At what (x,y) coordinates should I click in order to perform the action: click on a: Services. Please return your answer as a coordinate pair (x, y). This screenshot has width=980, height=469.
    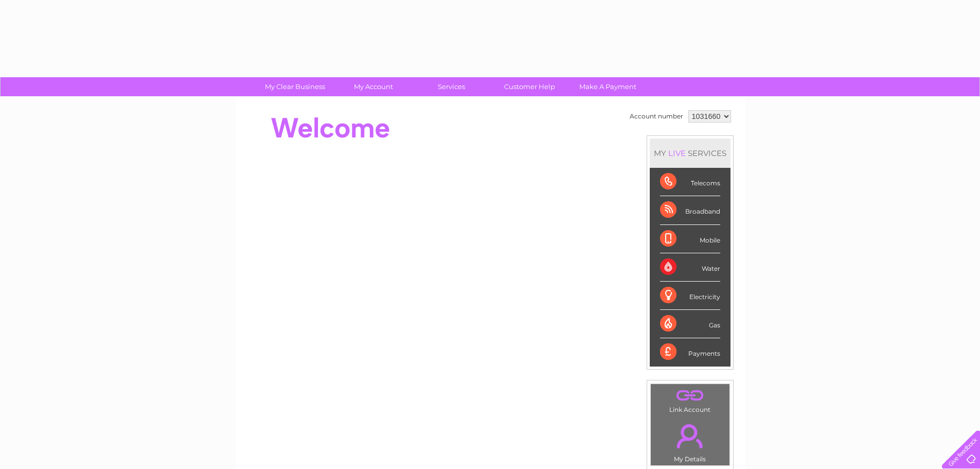
    Looking at the image, I should click on (451, 86).